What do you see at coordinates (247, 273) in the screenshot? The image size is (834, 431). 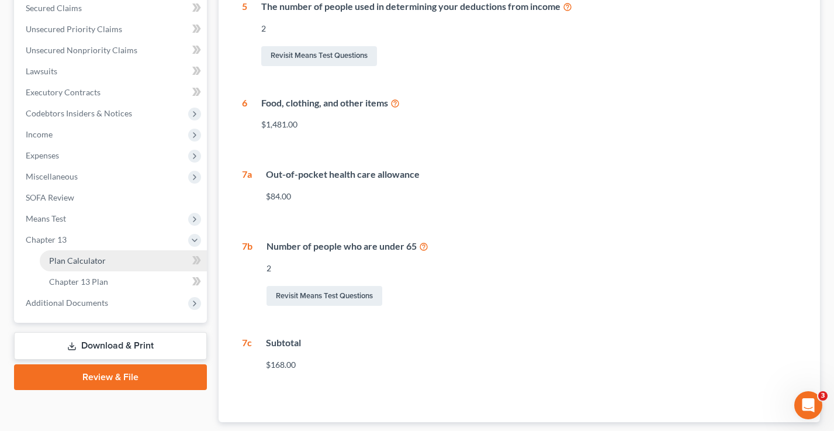 I see `div: 7b` at bounding box center [247, 273].